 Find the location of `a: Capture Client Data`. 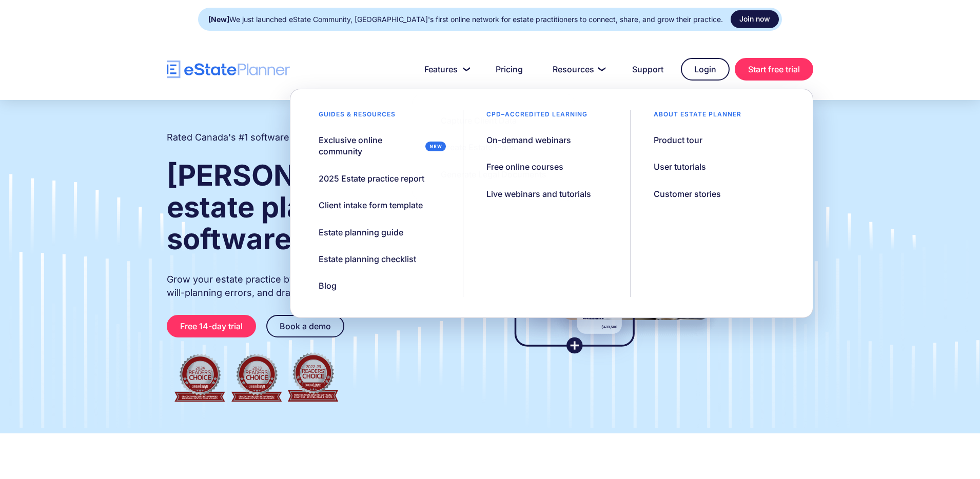

a: Capture Client Data is located at coordinates (479, 121).